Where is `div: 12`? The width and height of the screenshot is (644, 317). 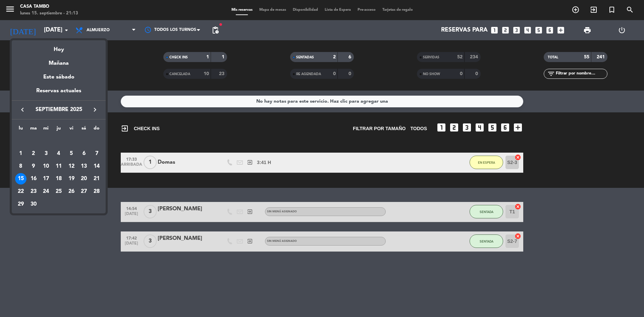 div: 12 is located at coordinates (71, 166).